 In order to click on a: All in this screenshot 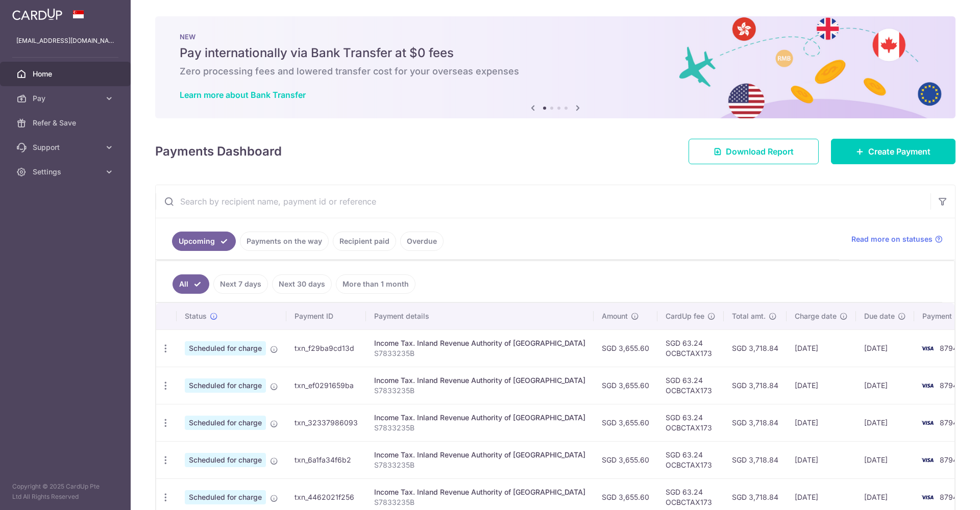, I will do `click(191, 284)`.